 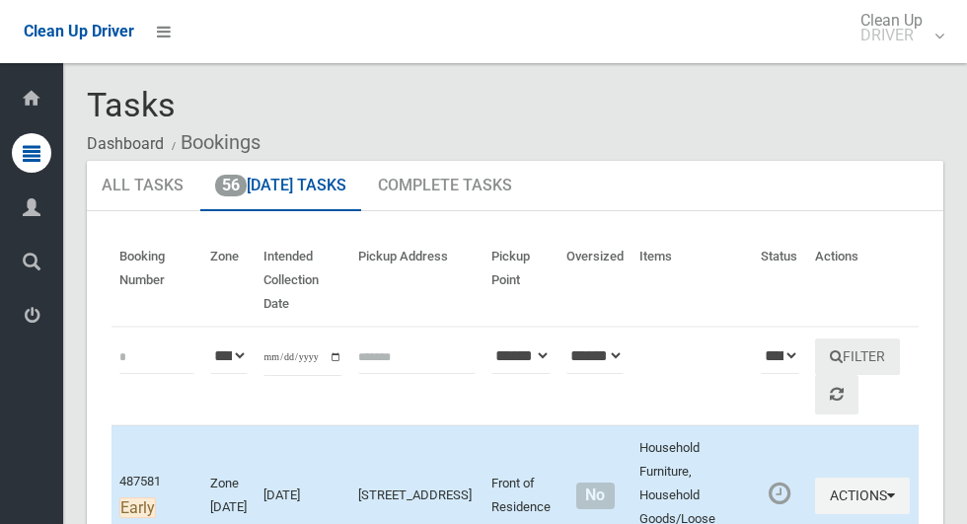 I want to click on li: Bookings, so click(x=213, y=142).